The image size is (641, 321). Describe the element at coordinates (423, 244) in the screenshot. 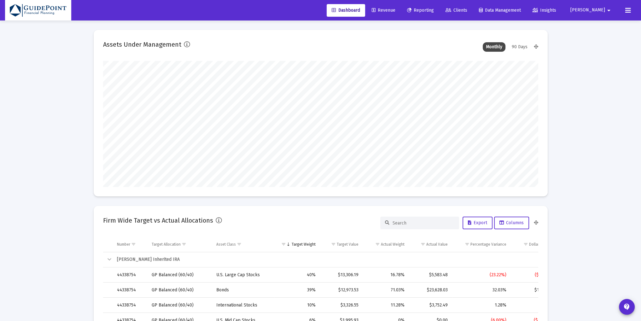

I see `span: Show filter options for column 'Actual Value'` at that location.